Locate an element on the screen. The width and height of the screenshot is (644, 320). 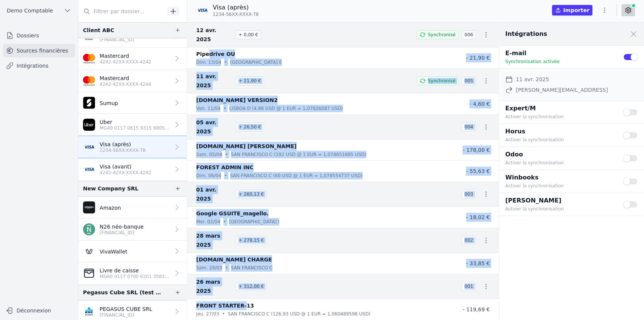
span: + 21,90 € is located at coordinates (250, 81).